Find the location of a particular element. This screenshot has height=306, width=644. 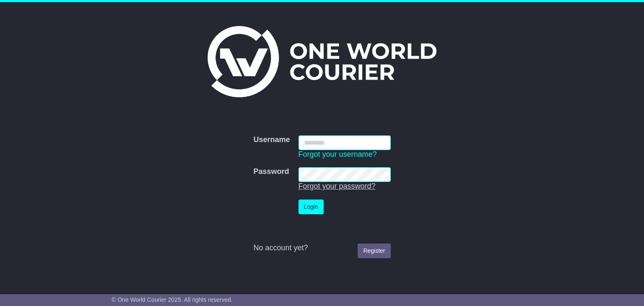

a: Forgot your username? is located at coordinates (338, 154).